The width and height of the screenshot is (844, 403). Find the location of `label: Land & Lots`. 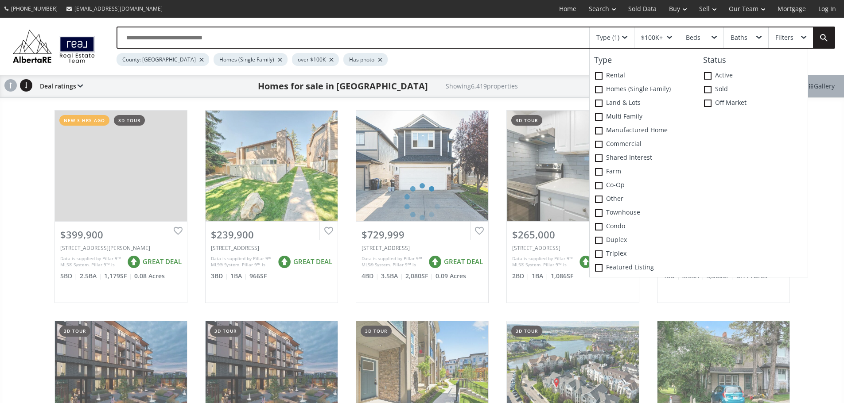

label: Land & Lots is located at coordinates (644, 103).